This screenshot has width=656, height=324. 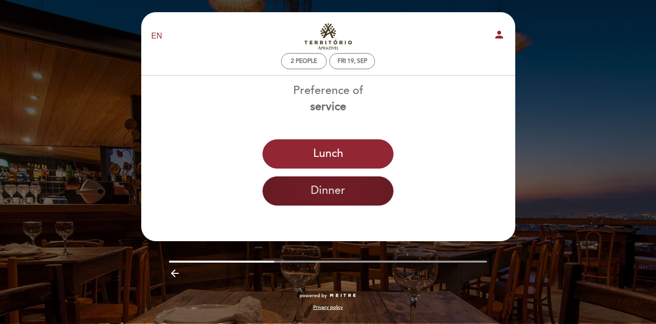 I want to click on b: service, so click(x=328, y=107).